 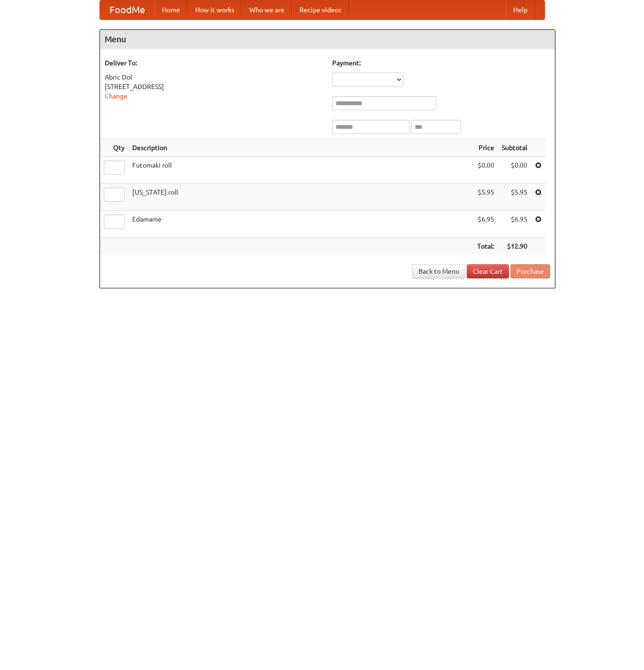 I want to click on th: Subtotal, so click(x=514, y=148).